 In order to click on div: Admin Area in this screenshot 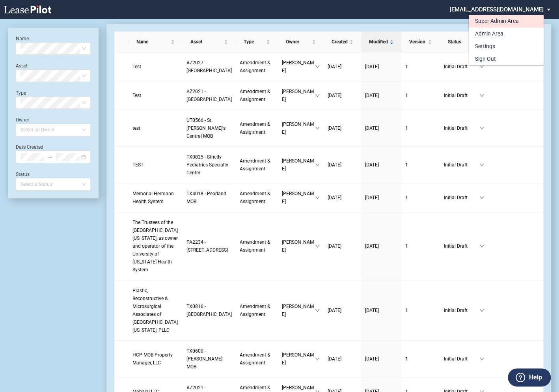, I will do `click(489, 34)`.